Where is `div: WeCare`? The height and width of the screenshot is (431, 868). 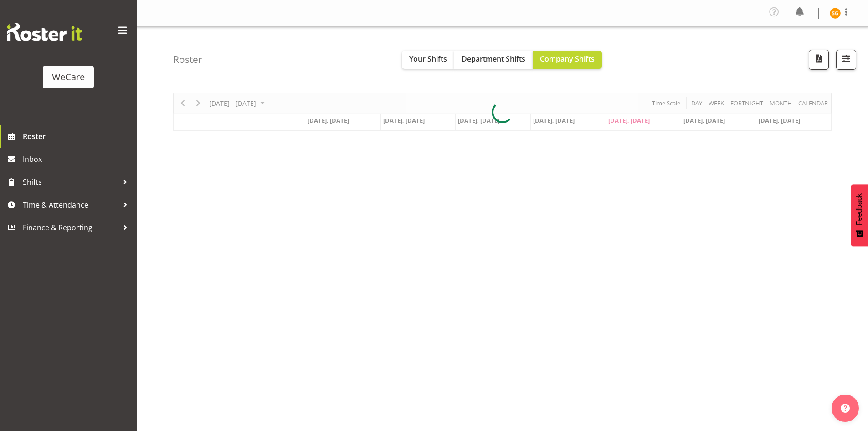 div: WeCare is located at coordinates (68, 77).